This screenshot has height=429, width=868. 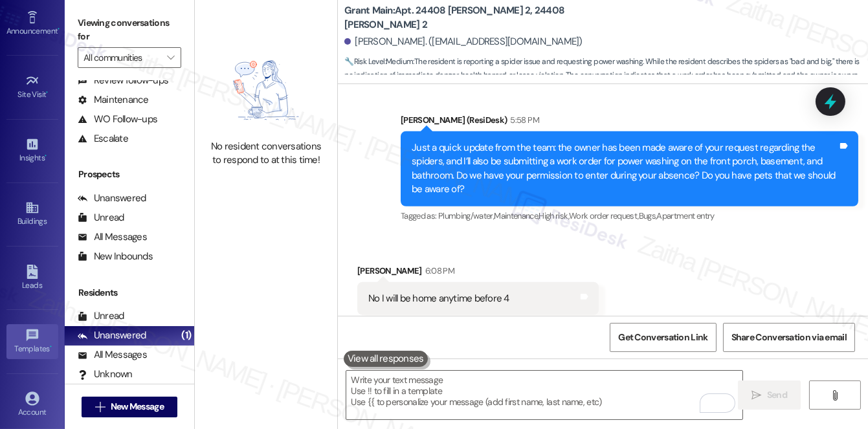 What do you see at coordinates (769, 395) in the screenshot?
I see `button: Send` at bounding box center [769, 395].